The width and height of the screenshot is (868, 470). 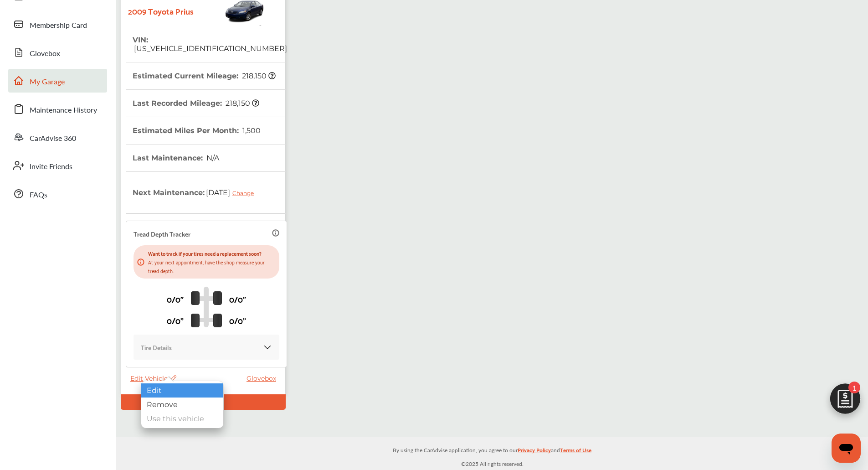 I want to click on a: My Garage, so click(x=57, y=80).